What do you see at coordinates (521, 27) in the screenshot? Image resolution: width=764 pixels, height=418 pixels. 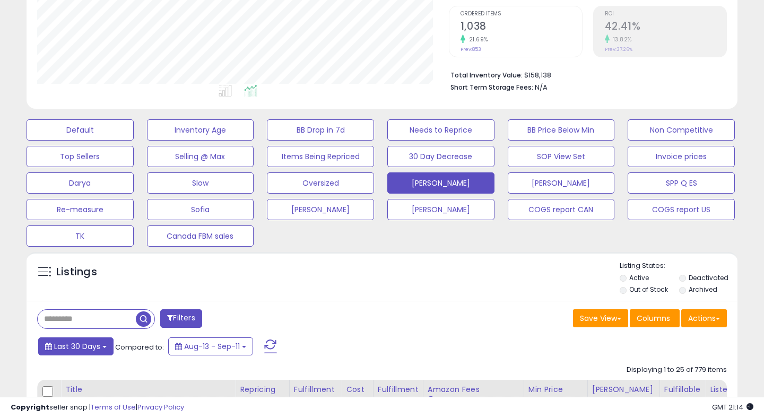 I see `h2: 1,038` at bounding box center [521, 27].